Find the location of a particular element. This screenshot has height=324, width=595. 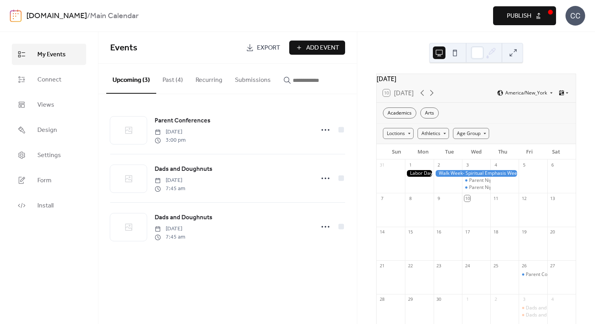

div: 17 is located at coordinates (467, 232).